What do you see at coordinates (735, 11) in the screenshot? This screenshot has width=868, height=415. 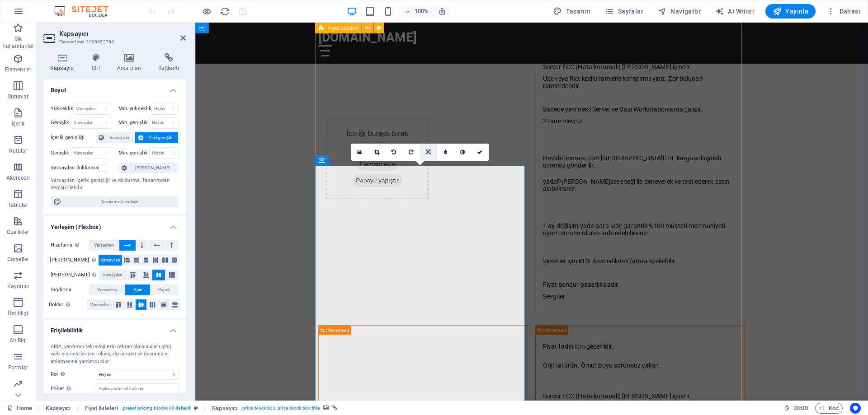 I see `button: AI Writer` at bounding box center [735, 11].